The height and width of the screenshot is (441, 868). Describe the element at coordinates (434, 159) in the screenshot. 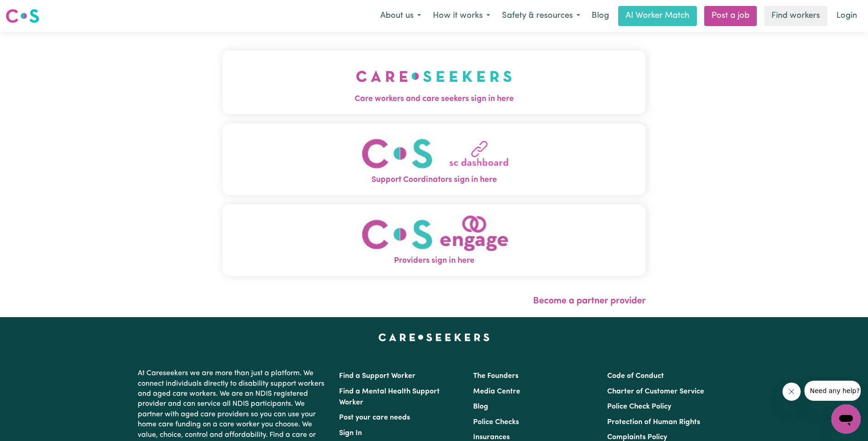

I see `button: Support Coordinators sign in here` at that location.